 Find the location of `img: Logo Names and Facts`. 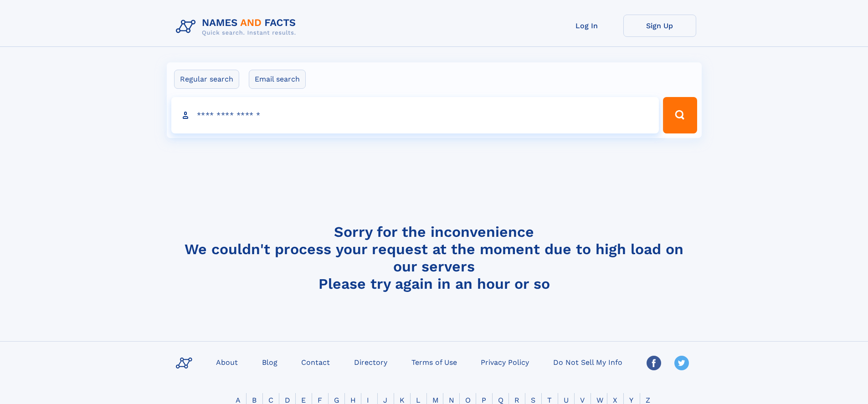

img: Logo Names and Facts is located at coordinates (238, 27).